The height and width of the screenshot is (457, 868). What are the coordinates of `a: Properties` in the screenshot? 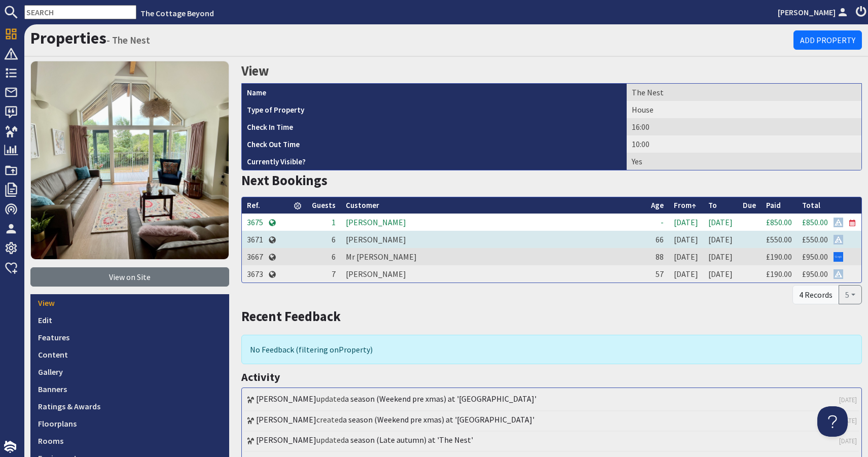 It's located at (69, 38).